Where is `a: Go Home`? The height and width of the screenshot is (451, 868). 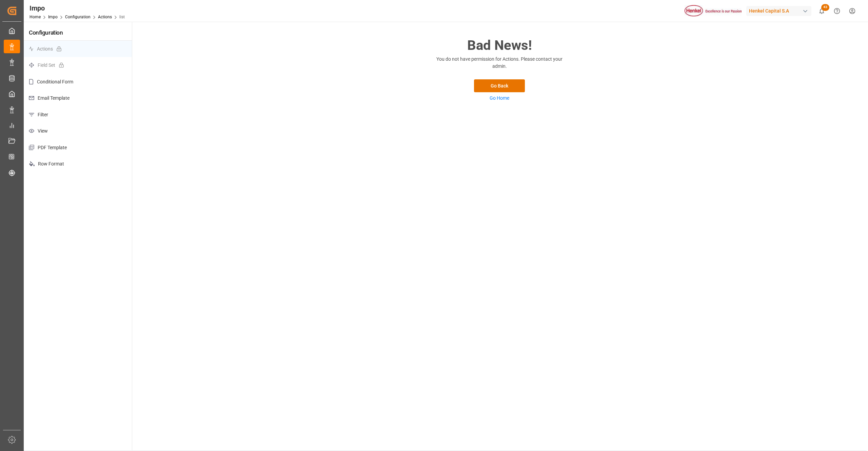 a: Go Home is located at coordinates (500, 98).